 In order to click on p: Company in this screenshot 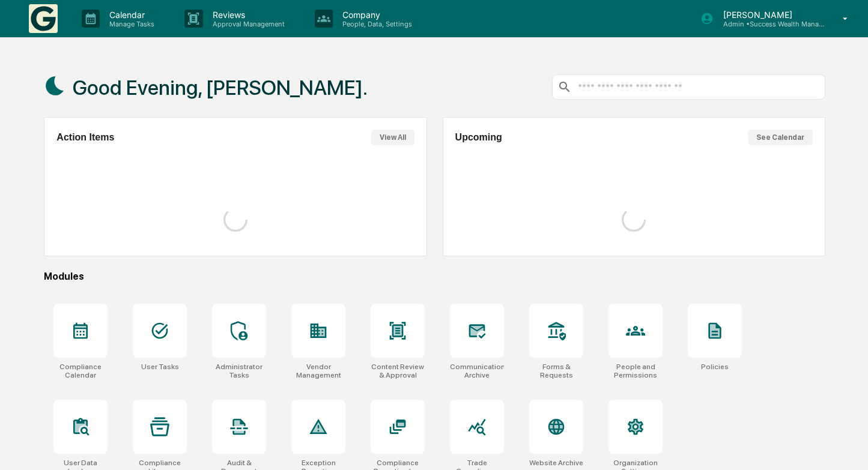, I will do `click(375, 14)`.